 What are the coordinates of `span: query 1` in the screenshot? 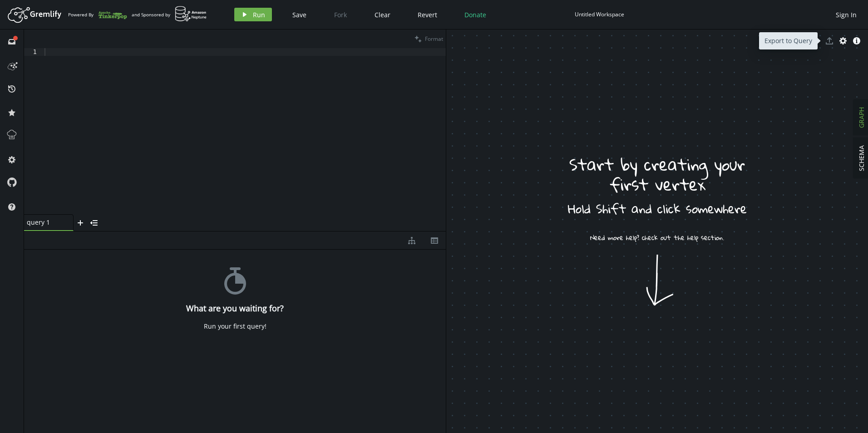 It's located at (45, 223).